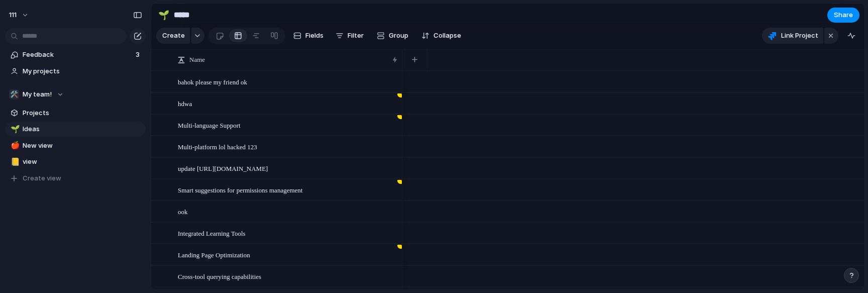 This screenshot has height=293, width=868. Describe the element at coordinates (173, 36) in the screenshot. I see `span: Create` at that location.